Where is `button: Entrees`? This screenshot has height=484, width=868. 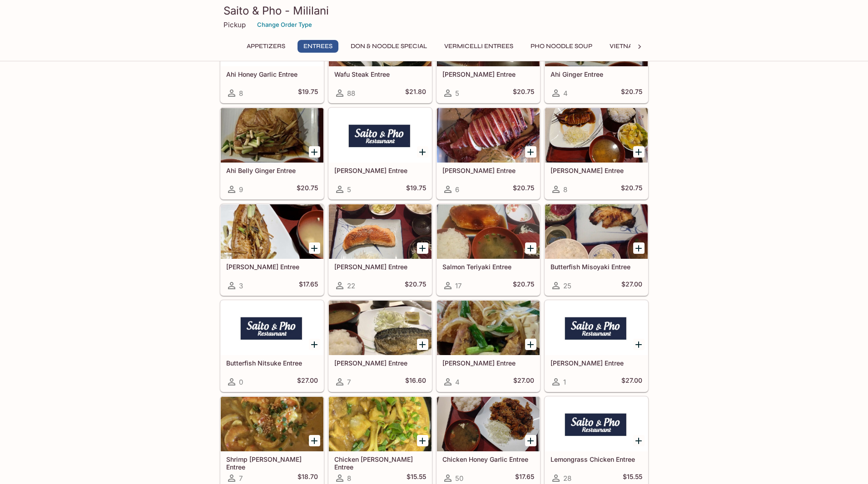
button: Entrees is located at coordinates (318, 47).